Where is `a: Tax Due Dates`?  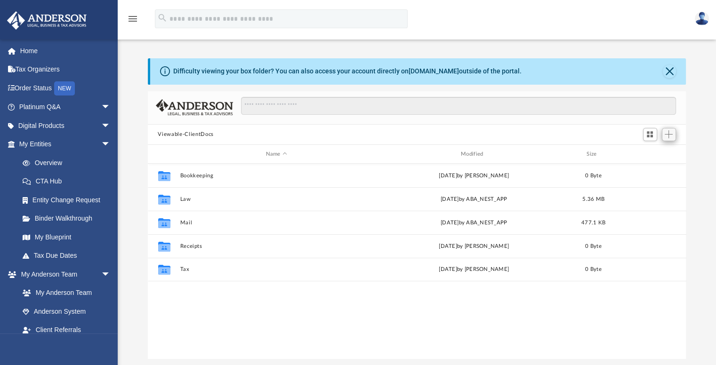 a: Tax Due Dates is located at coordinates (69, 256).